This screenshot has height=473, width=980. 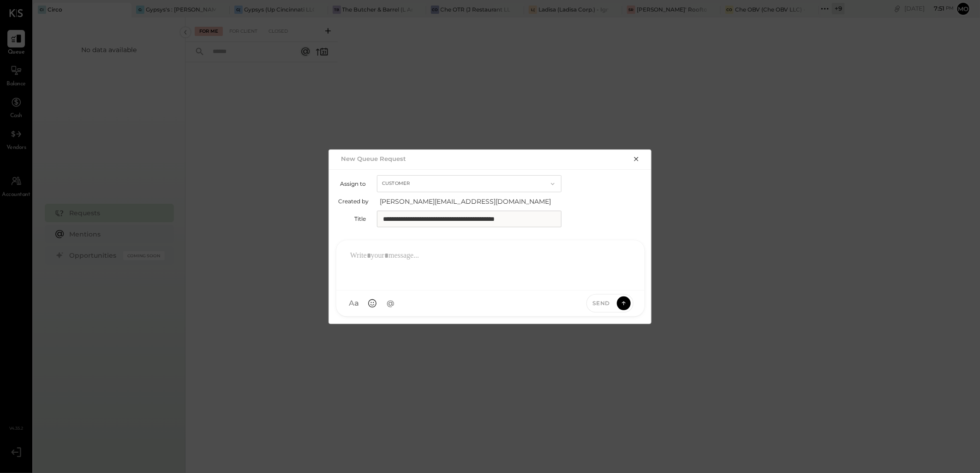 What do you see at coordinates (357, 304) in the screenshot?
I see `span: a` at bounding box center [357, 304].